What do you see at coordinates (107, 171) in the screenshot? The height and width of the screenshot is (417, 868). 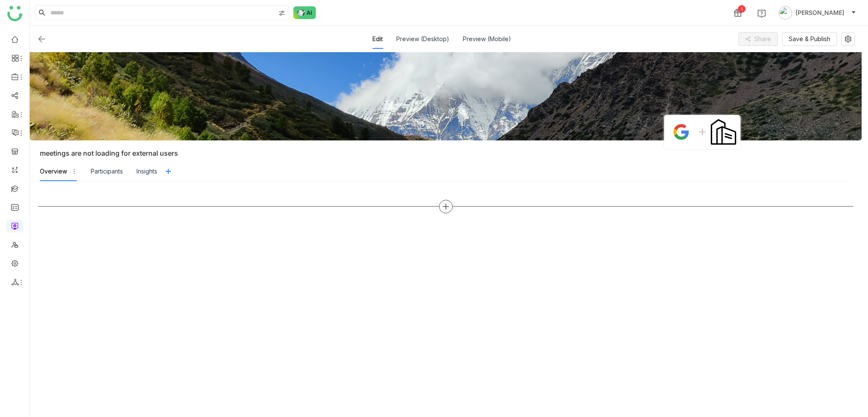 I see `div: Participants` at bounding box center [107, 171].